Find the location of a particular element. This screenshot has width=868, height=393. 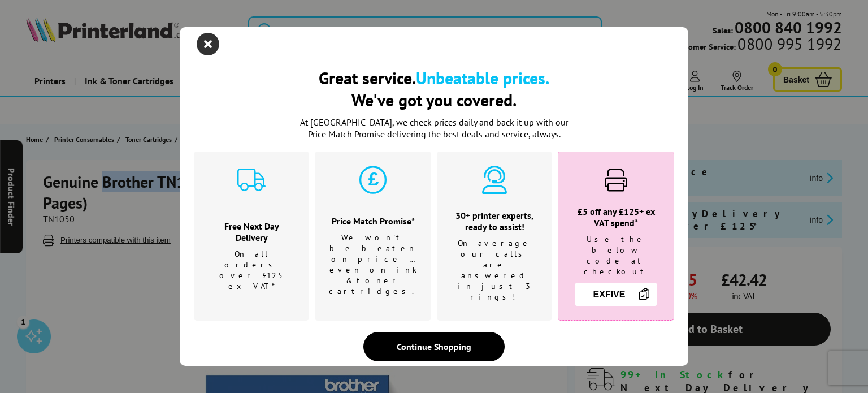

h3: £5 off any £125+ ex VAT spend* is located at coordinates (616, 217).